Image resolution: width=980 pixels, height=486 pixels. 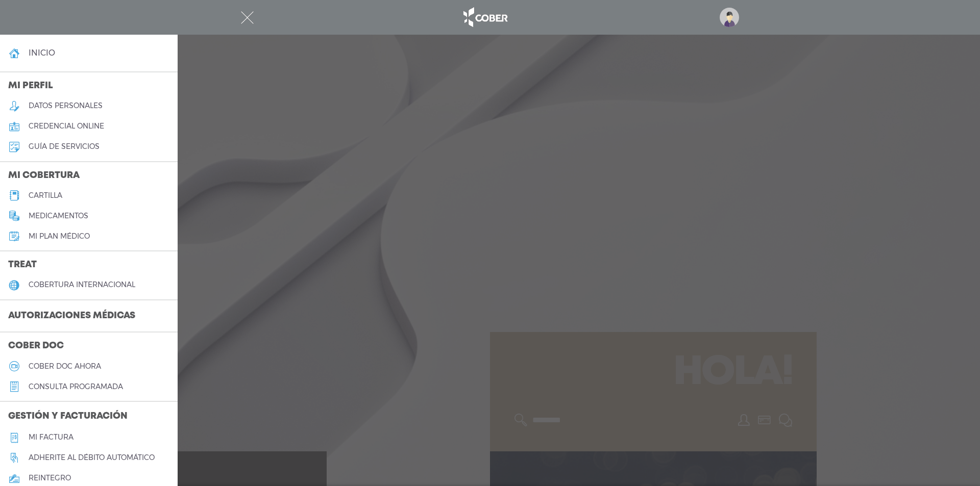 What do you see at coordinates (49, 478) in the screenshot?
I see `h5: reintegro` at bounding box center [49, 478].